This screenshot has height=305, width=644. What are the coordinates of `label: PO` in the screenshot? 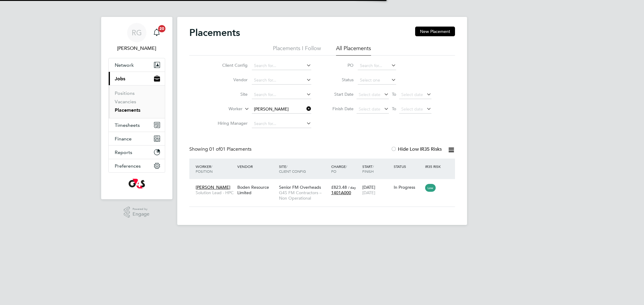 It's located at (340, 65).